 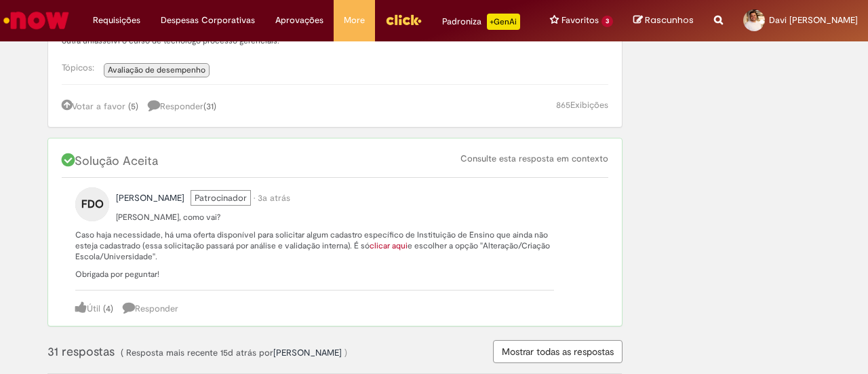 What do you see at coordinates (150, 198) in the screenshot?
I see `span: Fabiana de Oliveira Santos perfil` at bounding box center [150, 198].